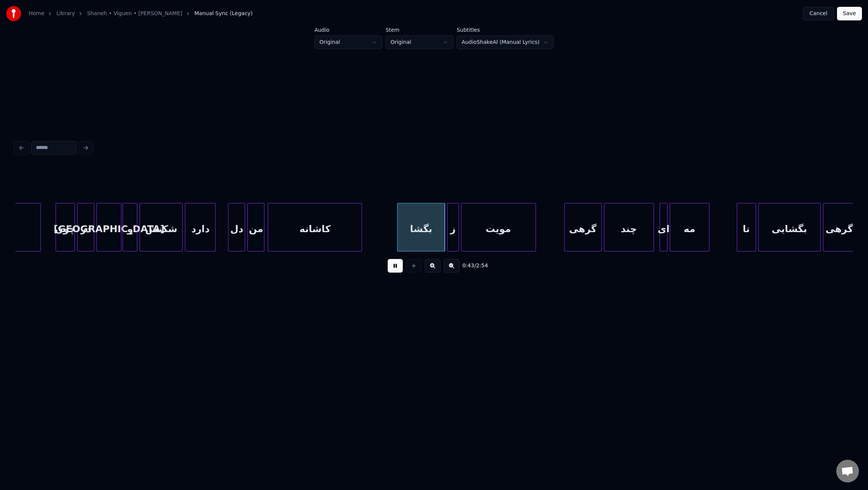 This screenshot has width=868, height=490. Describe the element at coordinates (482, 266) in the screenshot. I see `span: 2:54` at that location.